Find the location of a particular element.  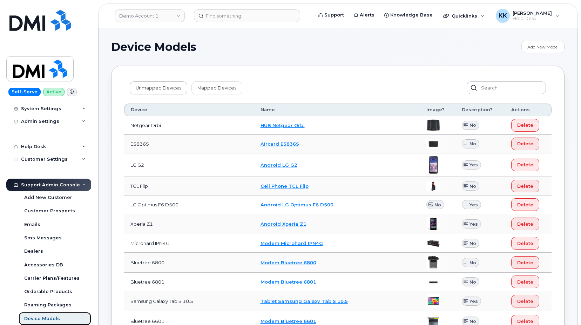

a: Mapped Devices is located at coordinates (217, 88).